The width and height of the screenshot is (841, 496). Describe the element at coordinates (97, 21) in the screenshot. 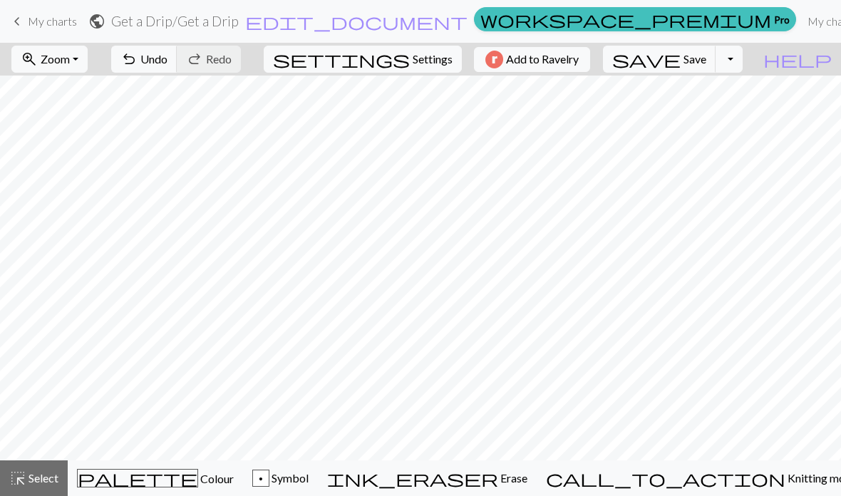

I see `span: public` at that location.